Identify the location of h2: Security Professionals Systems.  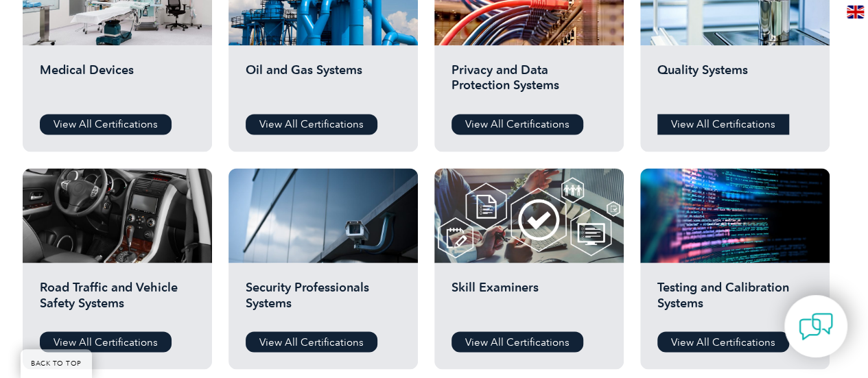
(323, 301).